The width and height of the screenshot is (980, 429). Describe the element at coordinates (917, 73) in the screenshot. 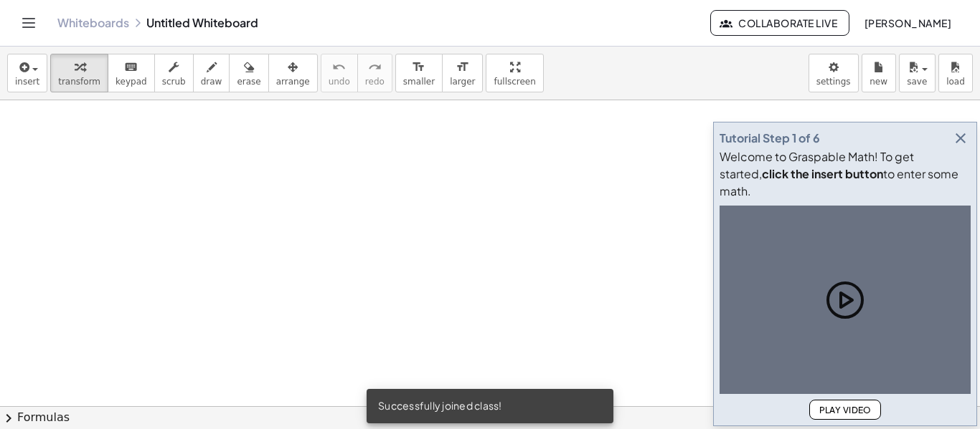

I see `button: save` at that location.